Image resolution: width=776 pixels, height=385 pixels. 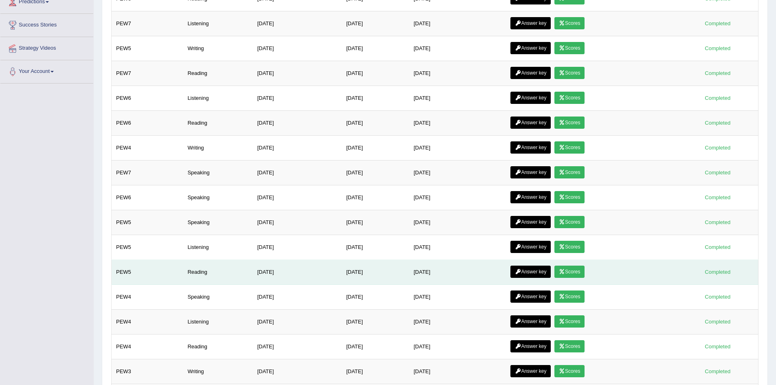 I want to click on td: PEW3, so click(x=147, y=371).